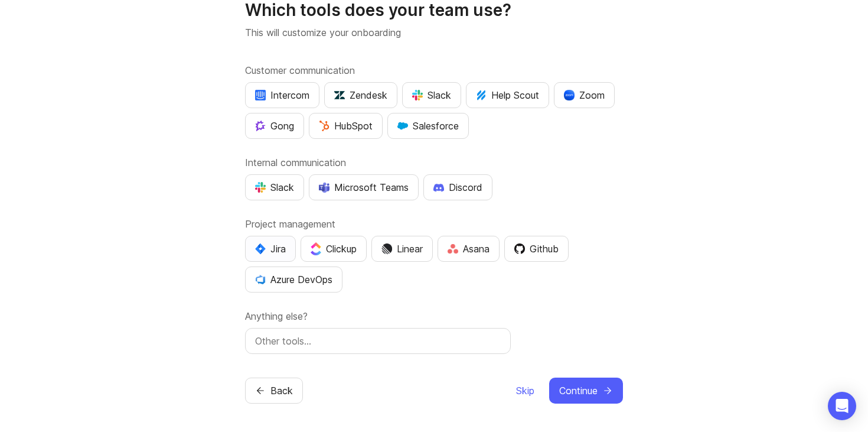 This screenshot has width=868, height=432. Describe the element at coordinates (569, 95) in the screenshot. I see `img: xLHbn3khTPgAAAABJRU5ErkJggg==` at that location.